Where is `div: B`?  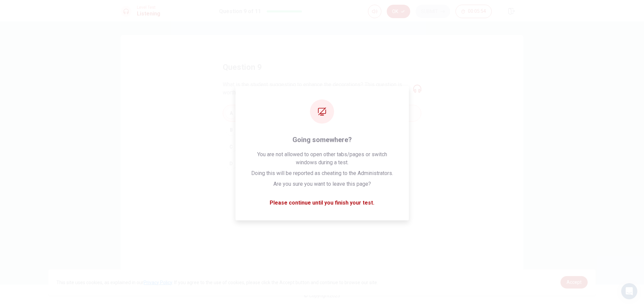
div: B is located at coordinates (231, 130).